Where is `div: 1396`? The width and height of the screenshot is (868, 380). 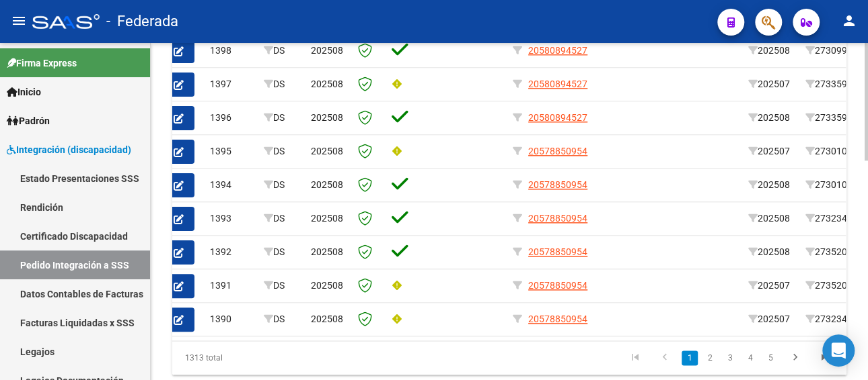
div: 1396 is located at coordinates (231, 117).